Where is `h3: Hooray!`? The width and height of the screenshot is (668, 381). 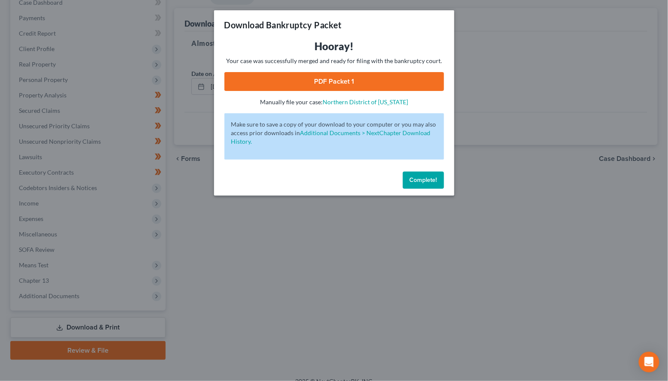 h3: Hooray! is located at coordinates (334, 46).